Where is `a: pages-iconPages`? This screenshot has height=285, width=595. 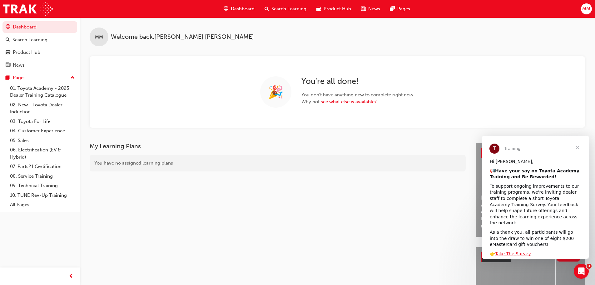 a: pages-iconPages is located at coordinates (400, 9).